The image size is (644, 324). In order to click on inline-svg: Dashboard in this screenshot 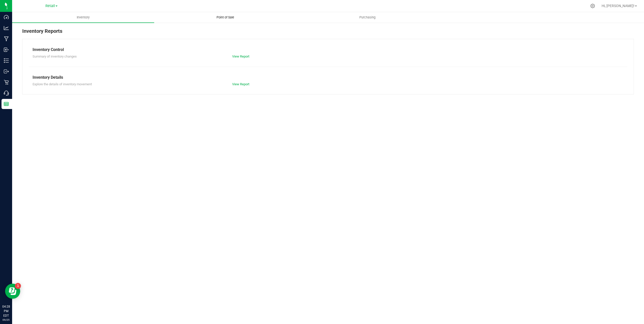, I will do `click(6, 17)`.